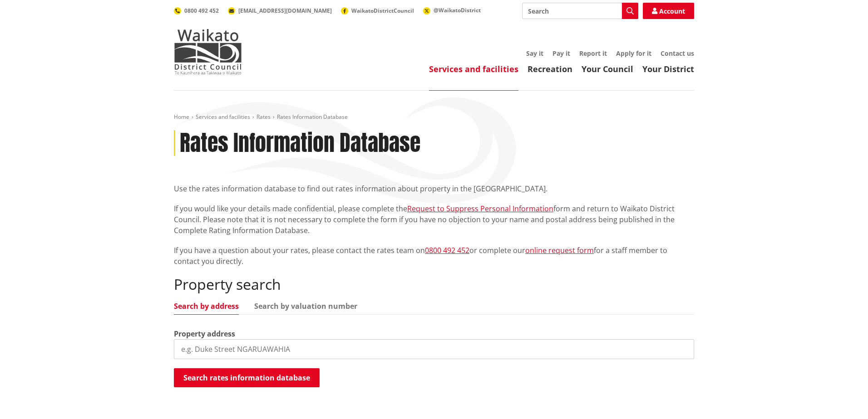  Describe the element at coordinates (559, 250) in the screenshot. I see `a: online request form` at that location.